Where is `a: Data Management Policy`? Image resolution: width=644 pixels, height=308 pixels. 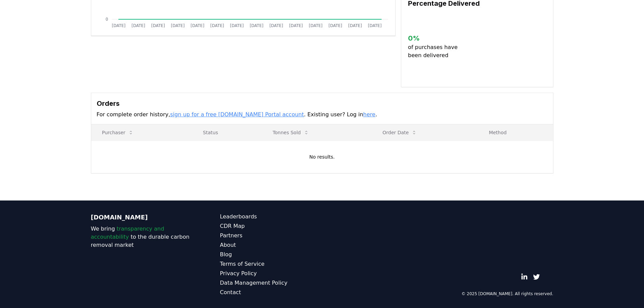 a: Data Management Policy is located at coordinates (271, 283).